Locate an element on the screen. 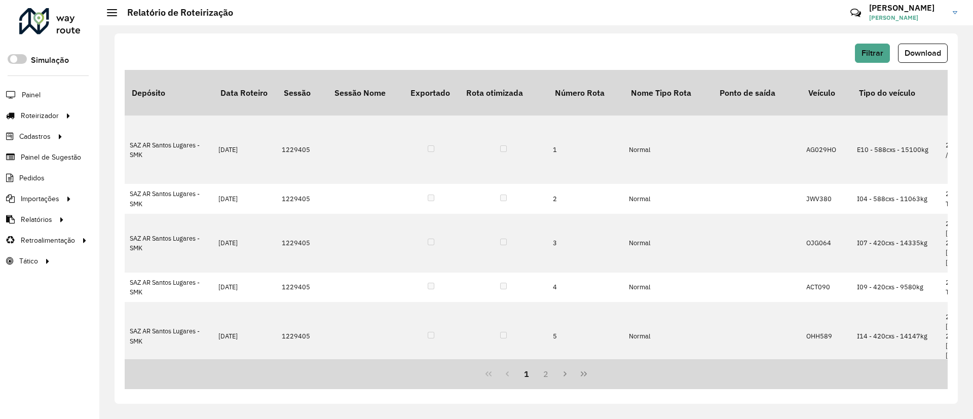  span: Painel de Sugestão is located at coordinates (51, 157).